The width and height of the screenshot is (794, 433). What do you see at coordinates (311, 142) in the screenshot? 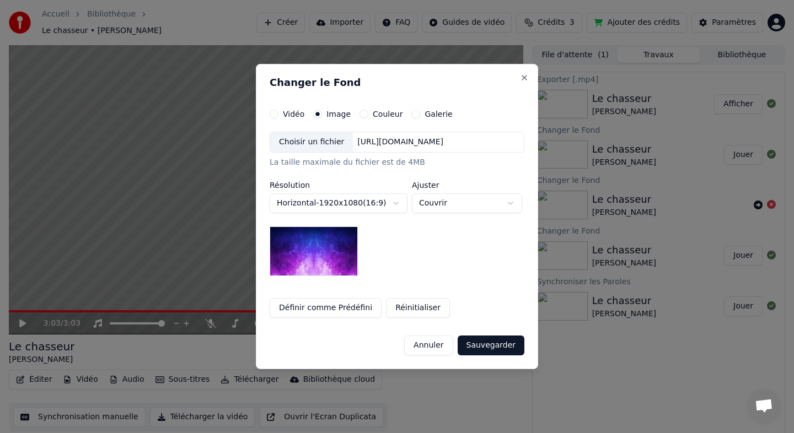
I see `div: Choisir un fichier` at bounding box center [311, 142].